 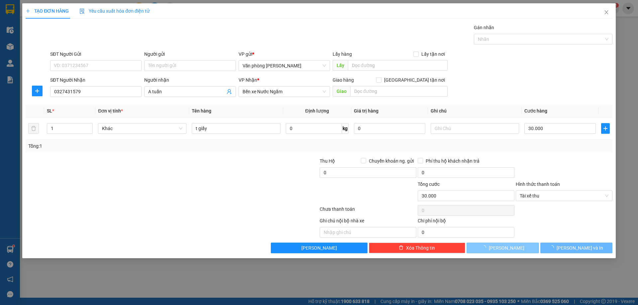 What do you see at coordinates (236, 129) in the screenshot?
I see `input: VD: Bàn, Ghế` at bounding box center [236, 129].